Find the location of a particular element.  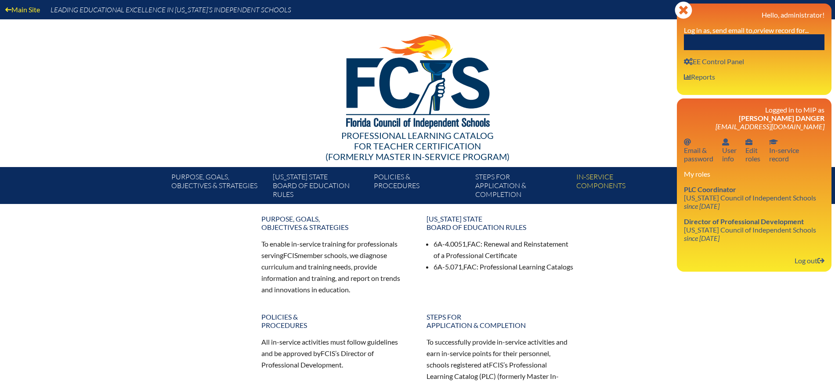

a: User infoEE Control Panel is located at coordinates (714, 61).